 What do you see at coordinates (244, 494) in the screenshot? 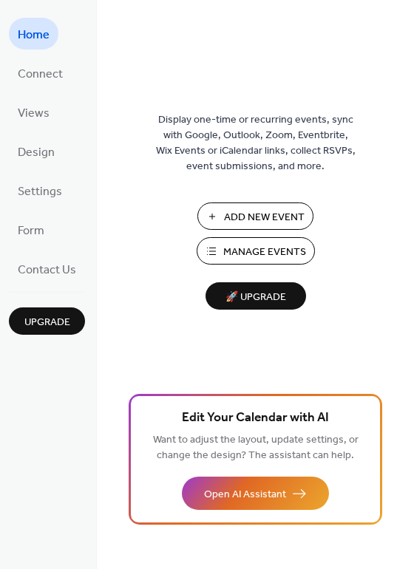
I see `span: Open AI Assistant` at bounding box center [244, 494].